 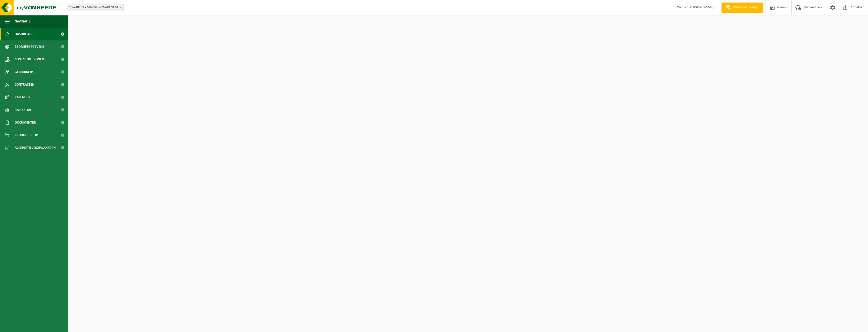 What do you see at coordinates (24, 34) in the screenshot?
I see `span: Dashboard` at bounding box center [24, 34].